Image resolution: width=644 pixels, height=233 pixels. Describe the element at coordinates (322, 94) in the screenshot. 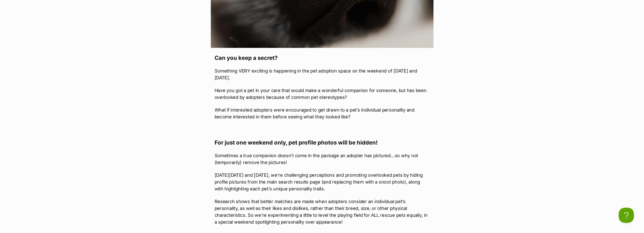

I see `p: Have you got a pet in your care that would make a wonderful companion for someone, but has been o...` at that location.